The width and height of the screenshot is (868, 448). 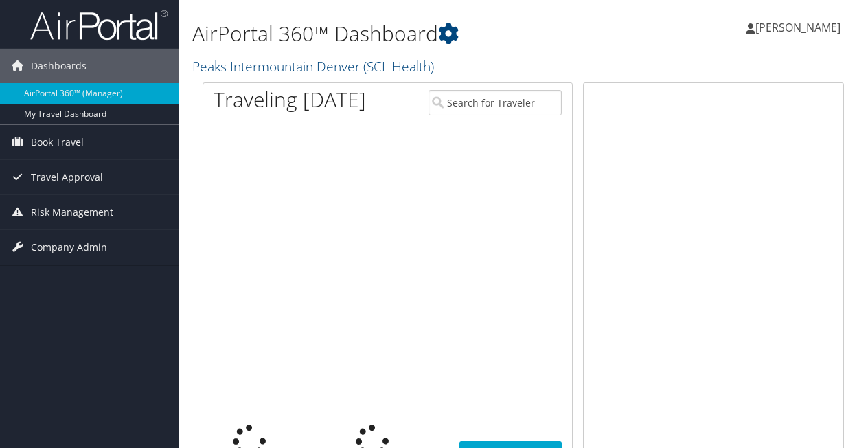 I want to click on a: Peaks Intermountain Denver (SCL Health), so click(x=315, y=66).